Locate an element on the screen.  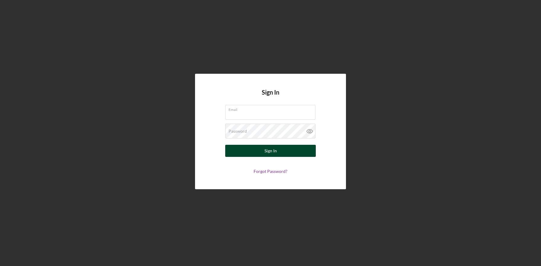
a: Forgot Password? is located at coordinates (271, 171).